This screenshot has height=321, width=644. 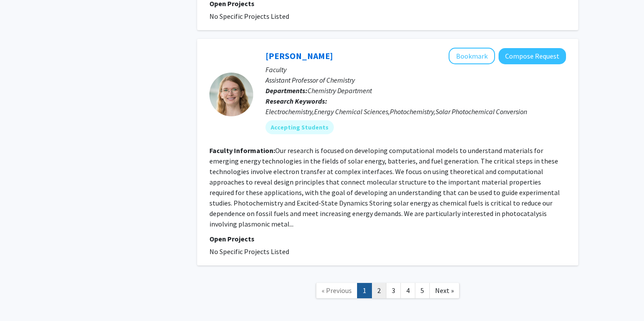 What do you see at coordinates (532, 56) in the screenshot?
I see `button: Compose Request to Rebecca Gieseking` at bounding box center [532, 56].